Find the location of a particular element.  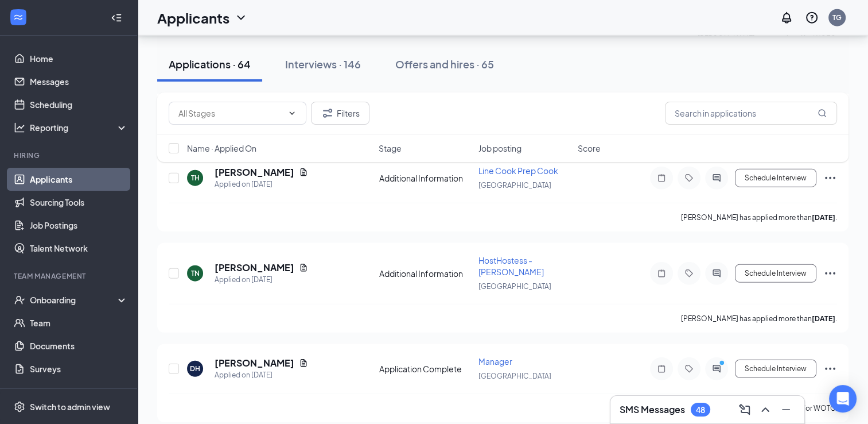

span: Manager is located at coordinates (495, 361).